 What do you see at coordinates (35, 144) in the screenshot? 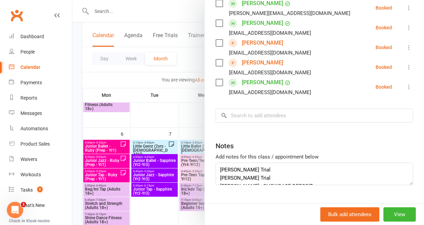
I see `div: Product Sales` at bounding box center [35, 144].